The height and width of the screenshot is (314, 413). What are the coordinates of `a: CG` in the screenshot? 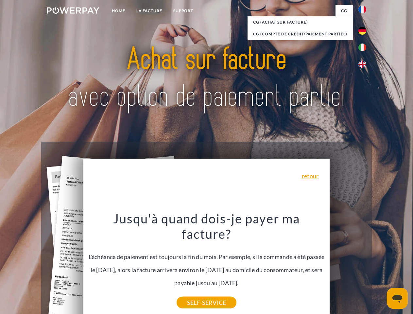 It's located at (344, 11).